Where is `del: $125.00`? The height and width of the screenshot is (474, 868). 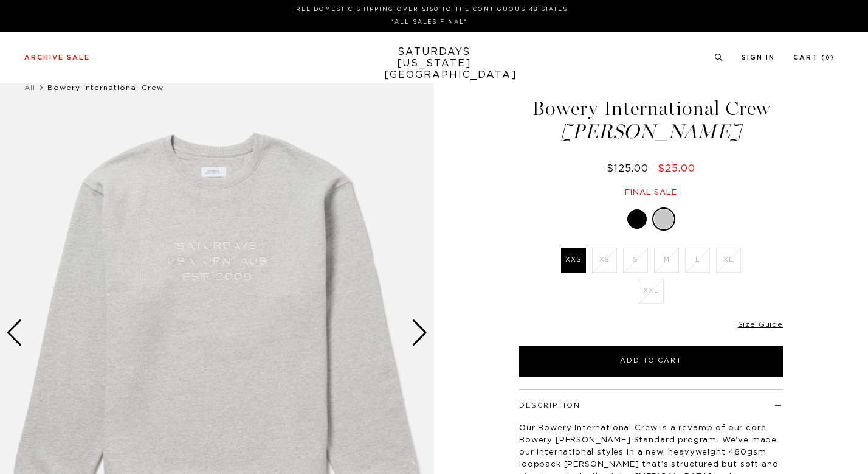 del: $125.00 is located at coordinates (630, 169).